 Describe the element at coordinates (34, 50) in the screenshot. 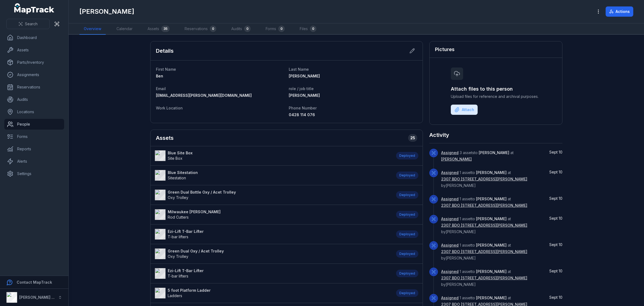

I see `a: Assets` at that location.